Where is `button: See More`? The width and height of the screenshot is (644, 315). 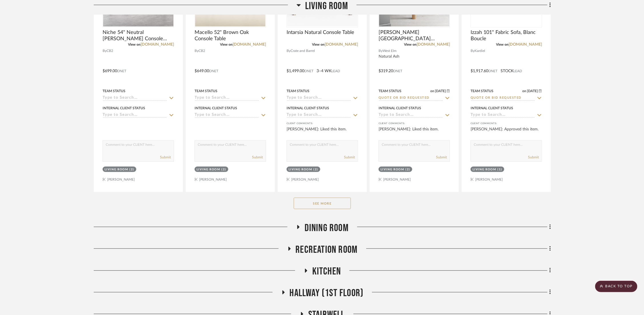 button: See More is located at coordinates (322, 203).